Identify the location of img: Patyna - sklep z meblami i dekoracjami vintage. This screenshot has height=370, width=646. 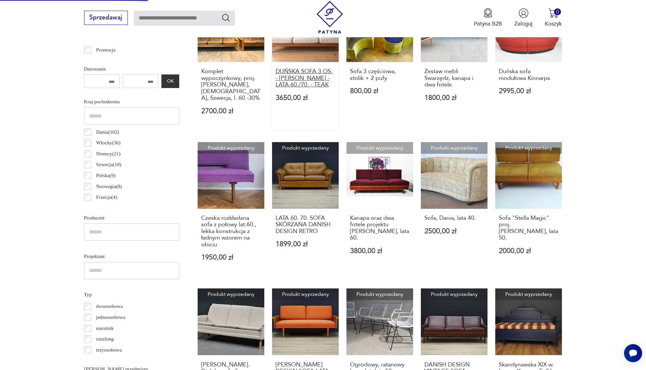
(330, 17).